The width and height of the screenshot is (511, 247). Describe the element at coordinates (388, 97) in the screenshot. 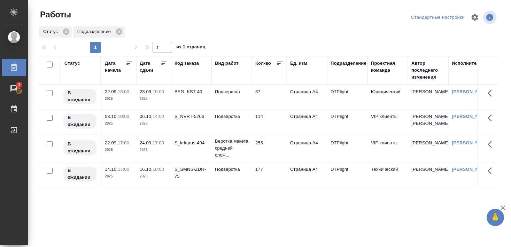

I see `td: Юридический` at that location.